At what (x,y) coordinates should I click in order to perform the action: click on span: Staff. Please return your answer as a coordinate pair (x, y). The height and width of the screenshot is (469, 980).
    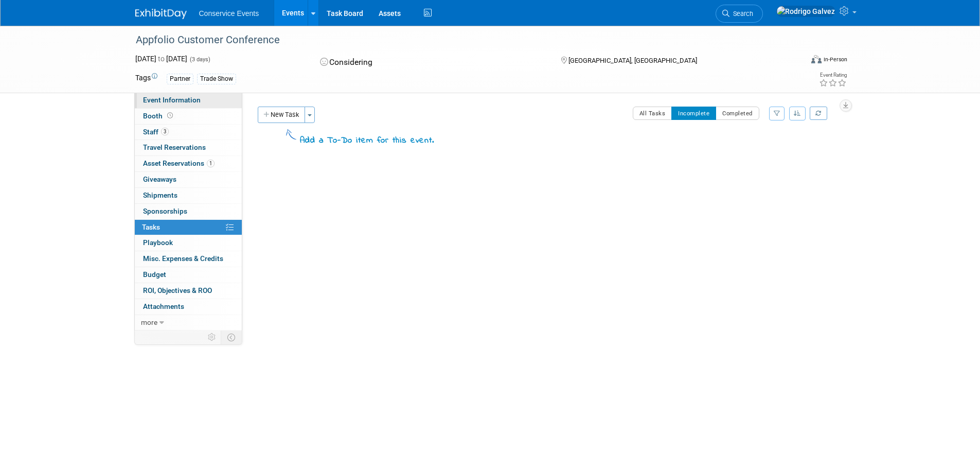
    Looking at the image, I should click on (156, 132).